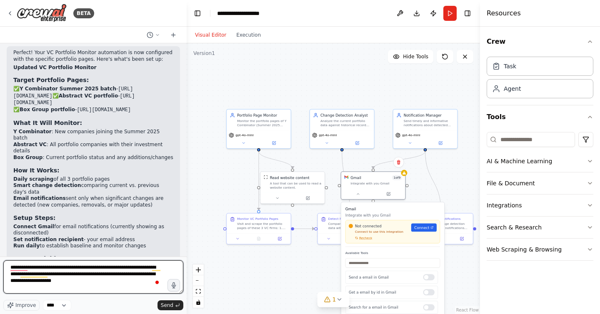 Image resolution: width=600 pixels, height=314 pixels. Describe the element at coordinates (42, 13) in the screenshot. I see `img: Logo` at that location.